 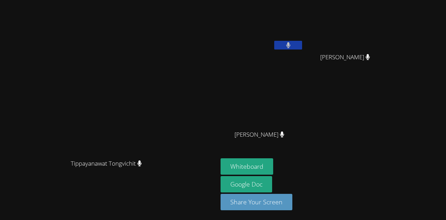 What do you see at coordinates (246, 184) in the screenshot?
I see `a: Google Doc` at bounding box center [246, 184].